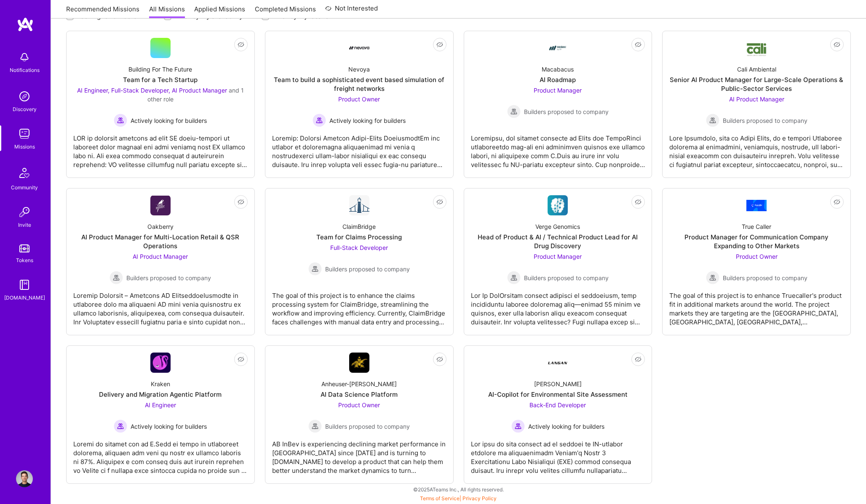 The height and width of the screenshot is (504, 866). Describe the element at coordinates (160, 395) in the screenshot. I see `div: Delivery and Migration Agentic Platform` at that location.